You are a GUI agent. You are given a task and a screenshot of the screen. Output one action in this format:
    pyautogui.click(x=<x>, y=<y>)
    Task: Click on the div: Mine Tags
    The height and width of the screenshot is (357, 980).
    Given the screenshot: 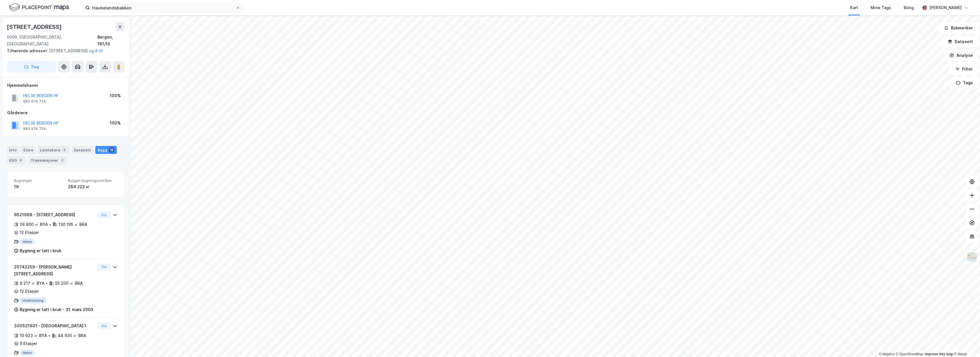 What is the action you would take?
    pyautogui.click(x=881, y=8)
    